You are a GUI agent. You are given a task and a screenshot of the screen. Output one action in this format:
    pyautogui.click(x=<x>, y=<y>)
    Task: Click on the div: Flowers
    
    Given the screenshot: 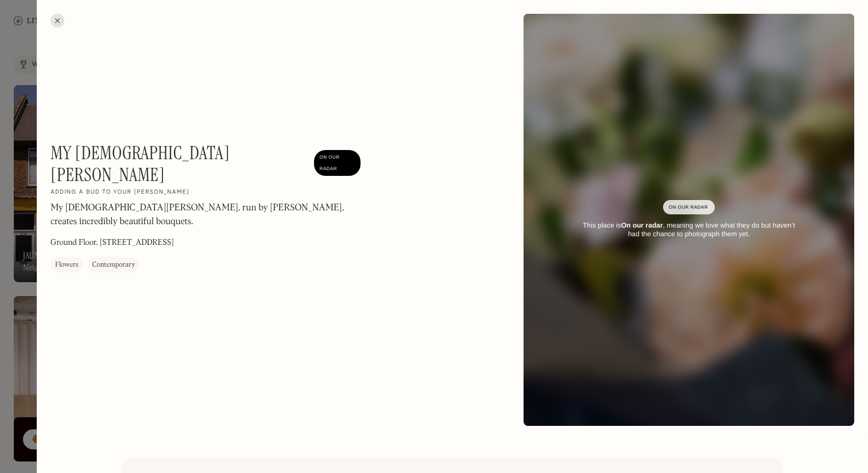 What is the action you would take?
    pyautogui.click(x=66, y=265)
    